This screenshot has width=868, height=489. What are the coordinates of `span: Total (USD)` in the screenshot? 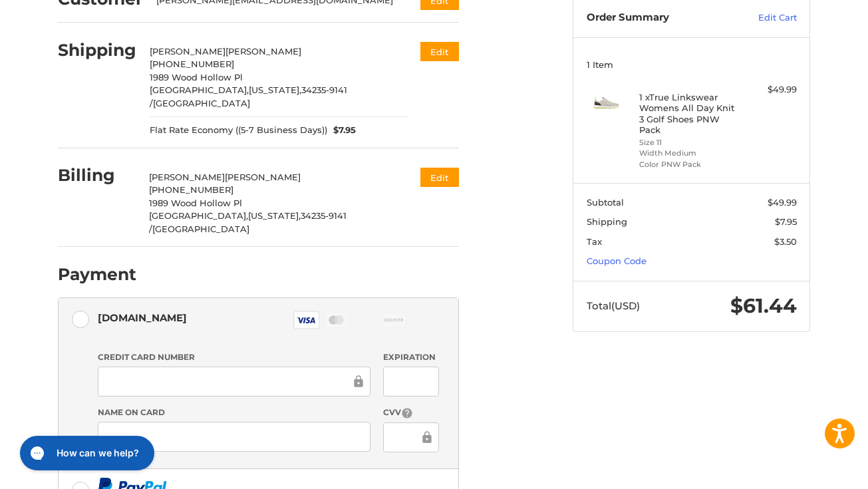 It's located at (614, 306).